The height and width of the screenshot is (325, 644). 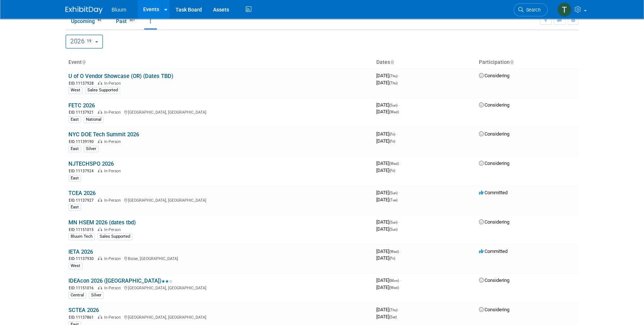 What do you see at coordinates (84, 310) in the screenshot?
I see `a: SCTEA 2026` at bounding box center [84, 310].